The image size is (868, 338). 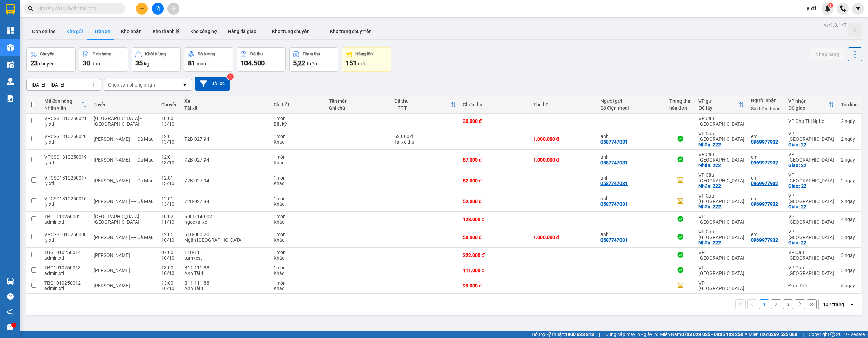 I want to click on button: Trên xe, so click(x=102, y=32).